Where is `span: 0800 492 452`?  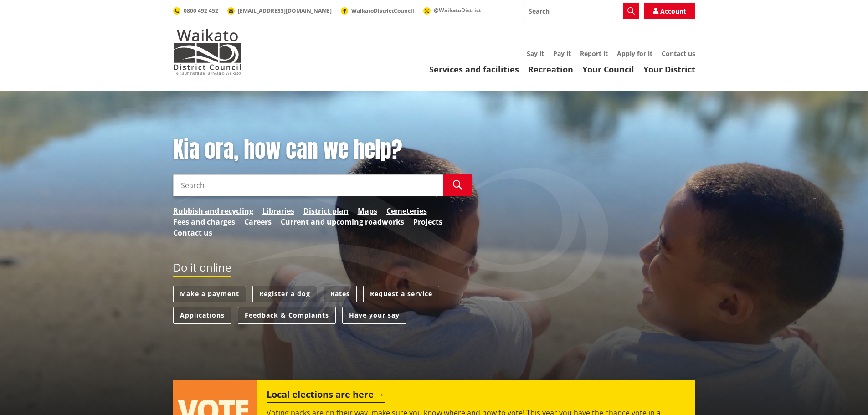
span: 0800 492 452 is located at coordinates (201, 11).